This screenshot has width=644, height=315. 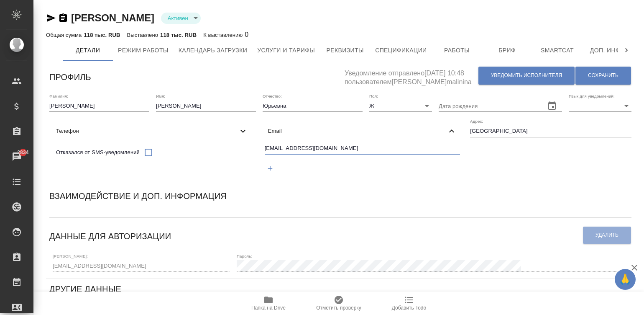 What do you see at coordinates (88, 50) in the screenshot?
I see `span: Детали` at bounding box center [88, 50].